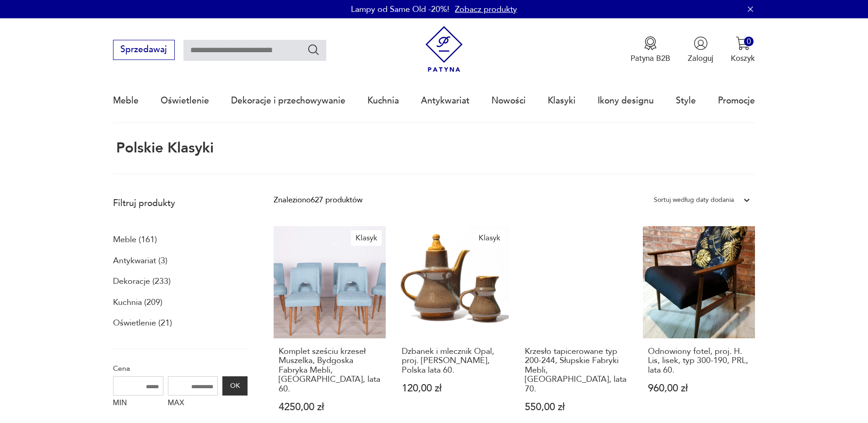 The width and height of the screenshot is (868, 423). Describe the element at coordinates (650, 50) in the screenshot. I see `button: Patyna B2B` at that location.